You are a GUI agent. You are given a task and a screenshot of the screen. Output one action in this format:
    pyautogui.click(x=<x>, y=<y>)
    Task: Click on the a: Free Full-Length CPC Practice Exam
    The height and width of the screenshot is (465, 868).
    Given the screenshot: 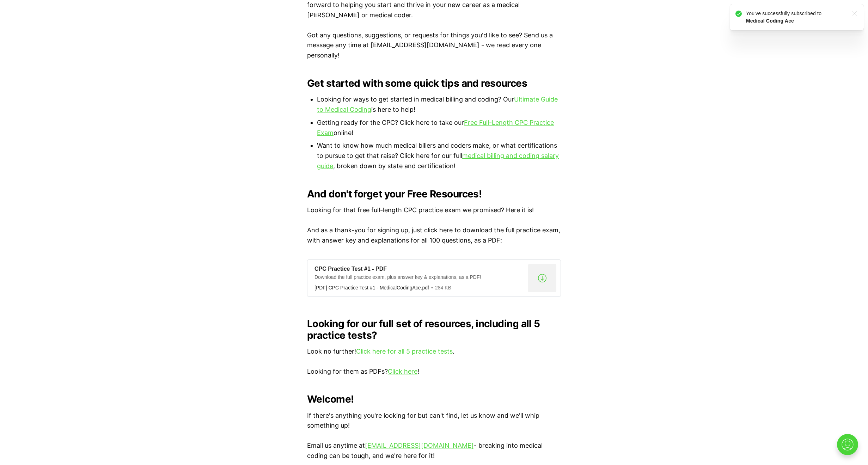 What is the action you would take?
    pyautogui.click(x=435, y=127)
    